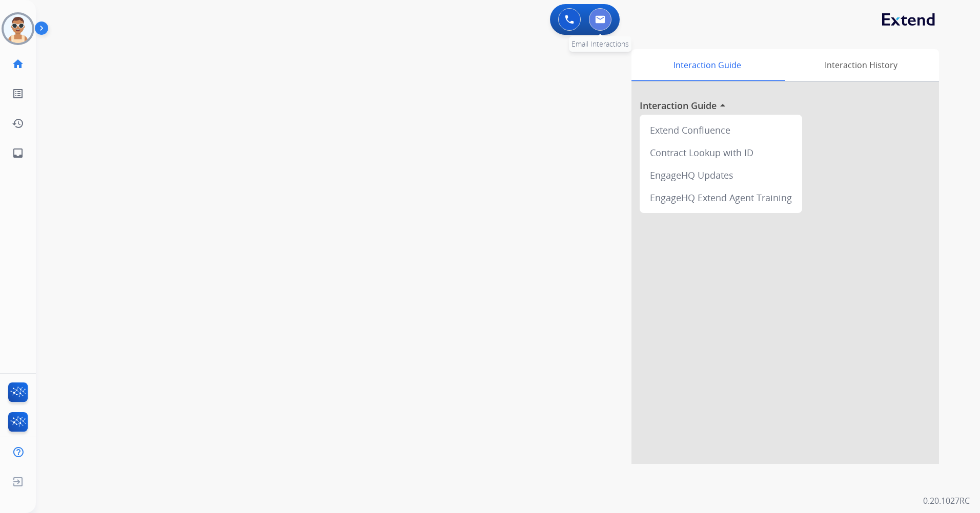 The height and width of the screenshot is (513, 980). What do you see at coordinates (720, 175) in the screenshot?
I see `div: EngageHQ Updates` at bounding box center [720, 175].